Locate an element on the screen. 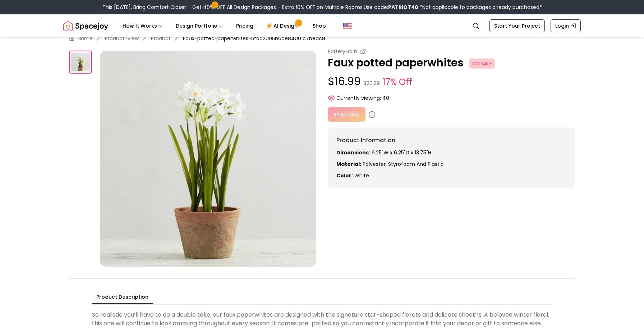 This screenshot has width=644, height=331. small: $20.39 is located at coordinates (372, 83).